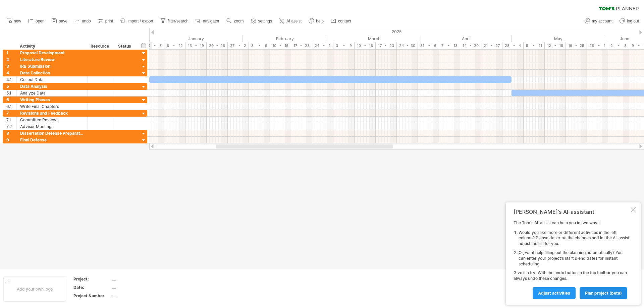  I want to click on div: Data Collection, so click(52, 73).